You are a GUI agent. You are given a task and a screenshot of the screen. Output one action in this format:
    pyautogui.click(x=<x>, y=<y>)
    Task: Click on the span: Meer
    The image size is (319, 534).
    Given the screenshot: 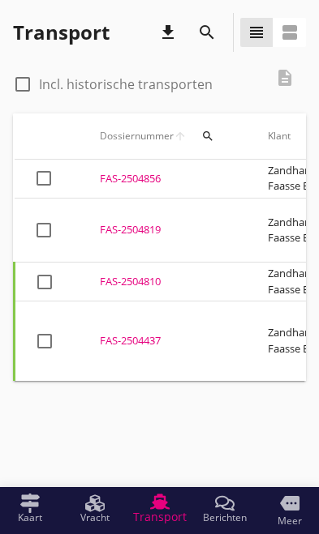 What is the action you would take?
    pyautogui.click(x=289, y=521)
    